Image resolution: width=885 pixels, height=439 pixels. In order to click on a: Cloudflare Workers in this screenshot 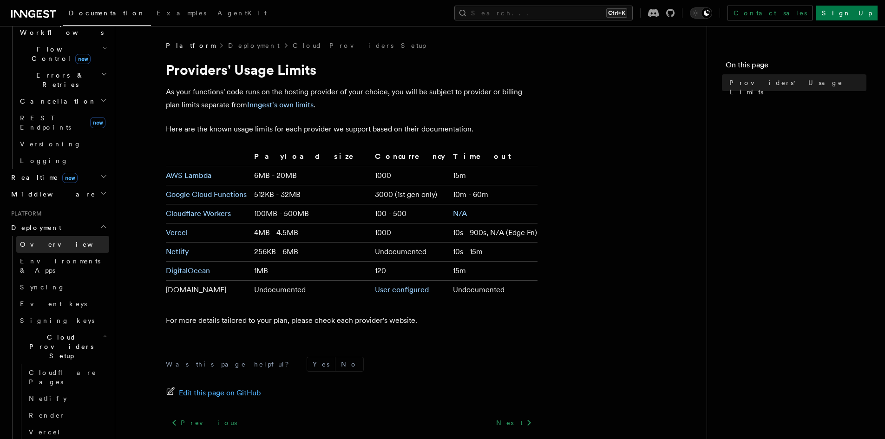, I will do `click(198, 213)`.